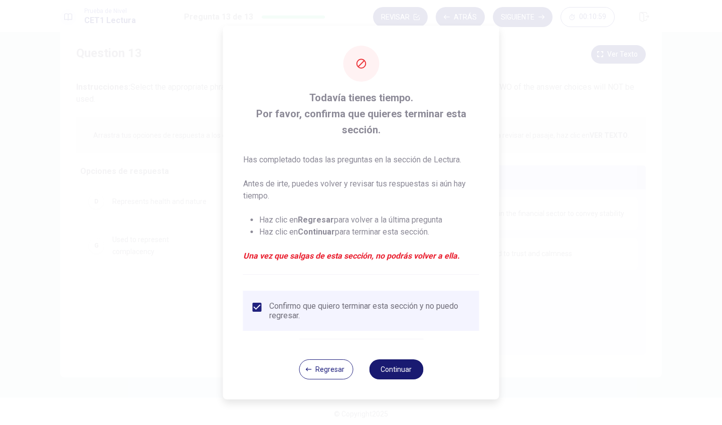 This screenshot has height=425, width=722. Describe the element at coordinates (370, 311) in the screenshot. I see `div: Confirmo que quiero terminar esta sección y no puedo regresar.` at that location.